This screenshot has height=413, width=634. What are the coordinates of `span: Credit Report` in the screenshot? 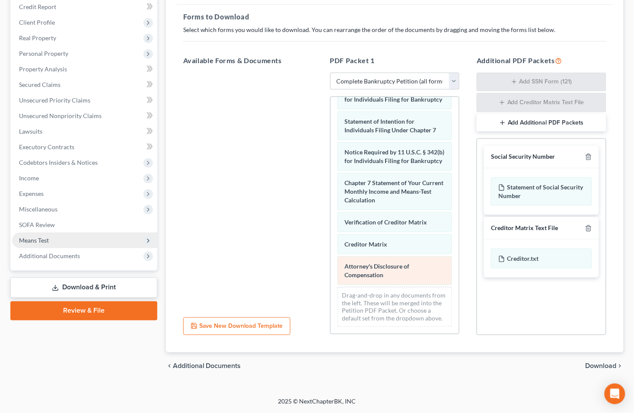 It's located at (38, 6).